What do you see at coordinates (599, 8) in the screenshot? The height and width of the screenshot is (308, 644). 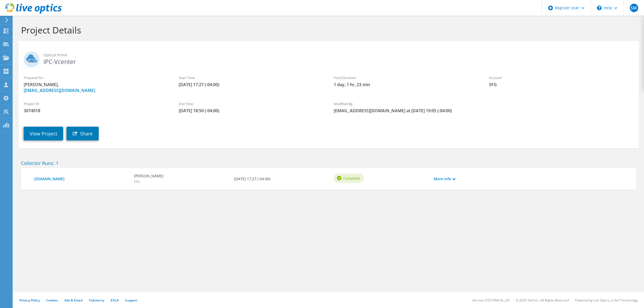 I see `svg: \n` at bounding box center [599, 8].